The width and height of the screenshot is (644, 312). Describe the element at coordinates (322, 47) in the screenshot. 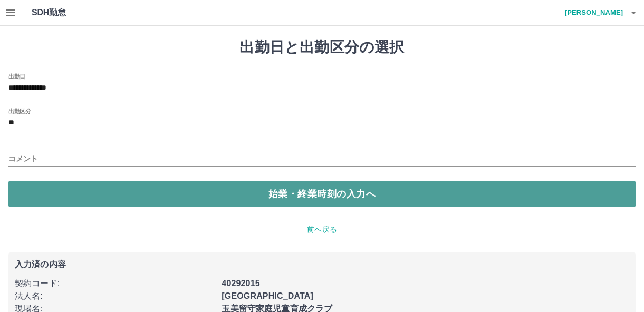

I see `h1: 出勤日と出勤区分の選択` at that location.